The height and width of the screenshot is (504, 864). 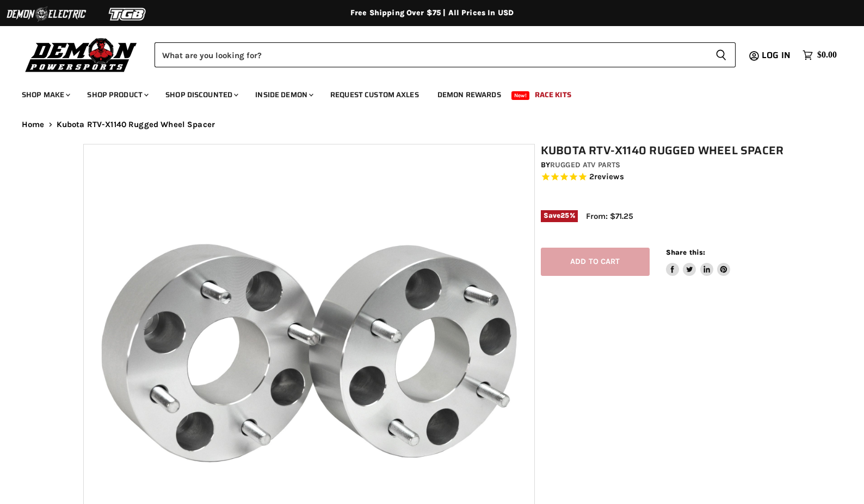 I want to click on button: Search, so click(x=721, y=55).